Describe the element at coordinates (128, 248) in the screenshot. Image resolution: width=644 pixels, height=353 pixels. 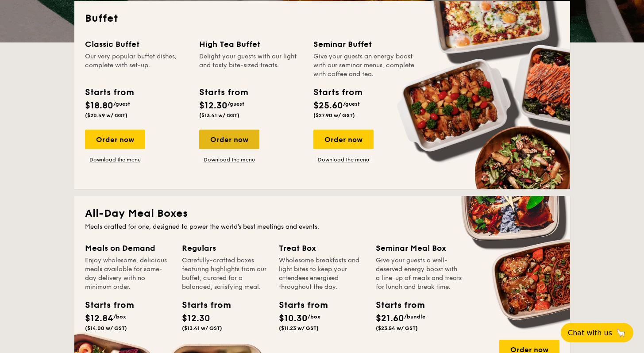
I see `div: Meals on Demand` at that location.